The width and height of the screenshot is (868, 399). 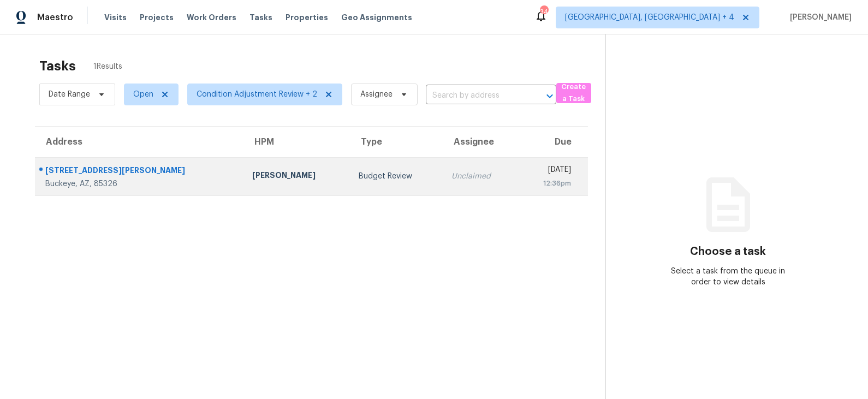 I want to click on div: Budget Review, so click(x=396, y=176).